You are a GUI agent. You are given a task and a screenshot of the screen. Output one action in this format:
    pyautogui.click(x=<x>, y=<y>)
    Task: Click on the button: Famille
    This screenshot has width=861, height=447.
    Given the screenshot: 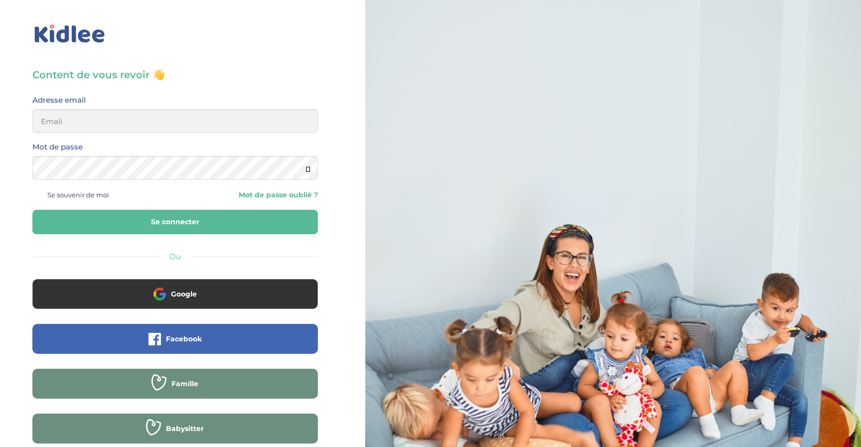 What is the action you would take?
    pyautogui.click(x=175, y=383)
    